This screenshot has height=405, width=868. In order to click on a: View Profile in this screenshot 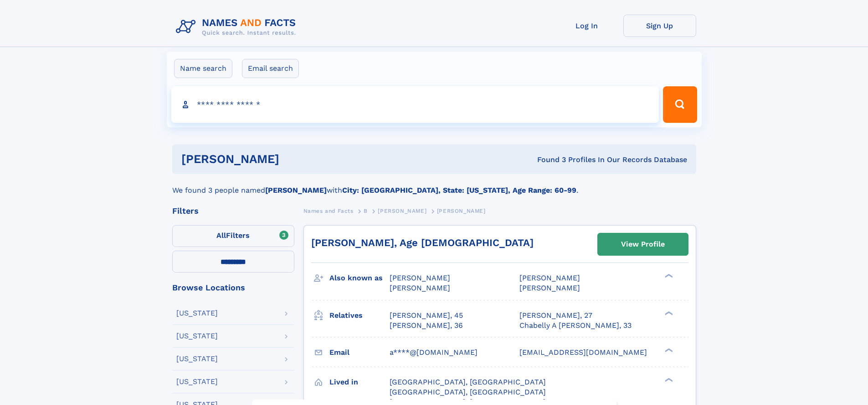, I will do `click(643, 244)`.